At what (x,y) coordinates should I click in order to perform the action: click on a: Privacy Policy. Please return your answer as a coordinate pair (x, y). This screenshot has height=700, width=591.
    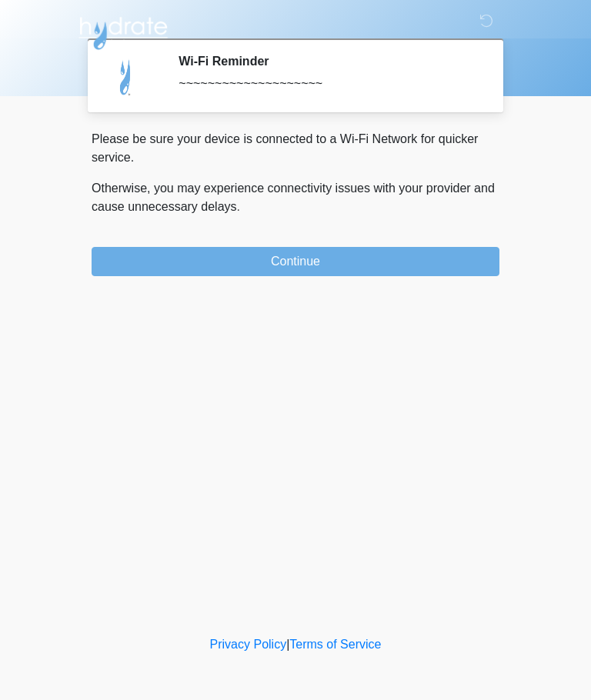
    Looking at the image, I should click on (249, 644).